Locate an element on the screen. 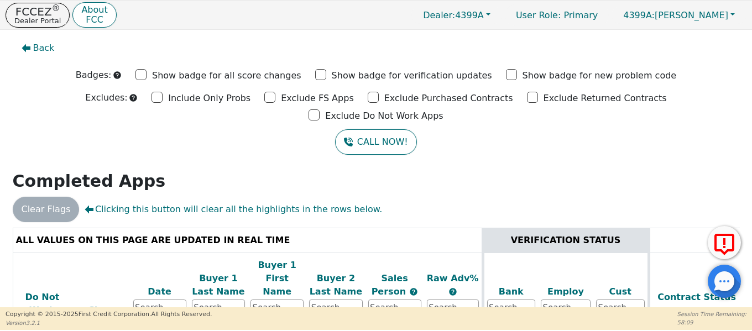 Image resolution: width=752 pixels, height=331 pixels. button: CALL NOW! is located at coordinates (375, 142).